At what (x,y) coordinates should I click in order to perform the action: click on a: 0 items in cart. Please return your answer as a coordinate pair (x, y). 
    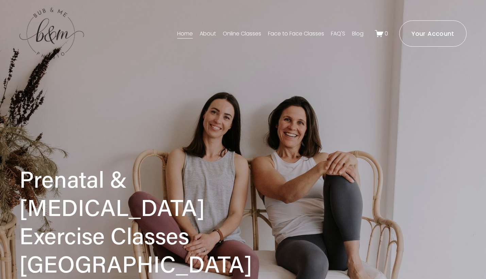
    Looking at the image, I should click on (382, 33).